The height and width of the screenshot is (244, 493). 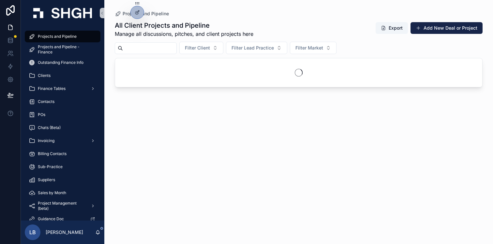 I want to click on a: Add New Deal or Project, so click(x=446, y=28).